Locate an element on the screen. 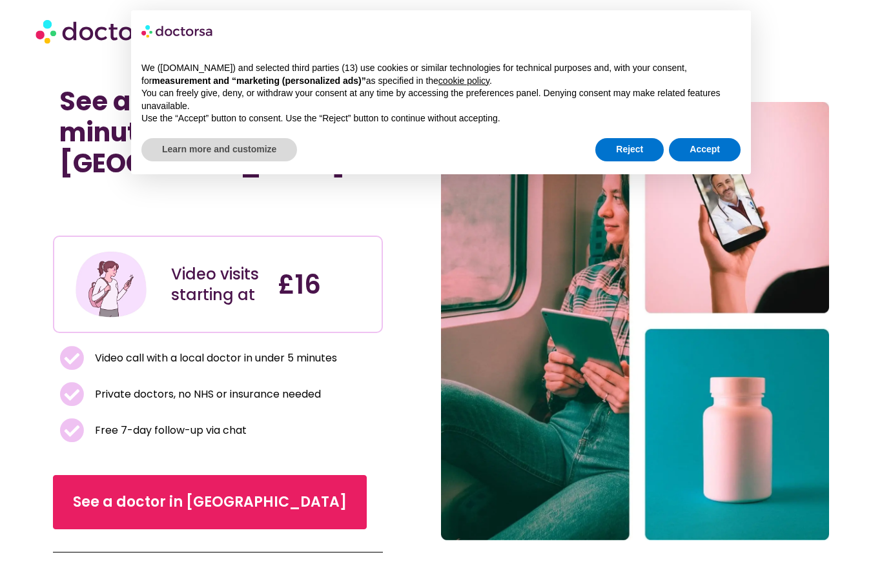 This screenshot has height=588, width=882. img: Illustration depicting a young woman in a casual outfit, engaged with her smartphone. She has a p... is located at coordinates (111, 284).